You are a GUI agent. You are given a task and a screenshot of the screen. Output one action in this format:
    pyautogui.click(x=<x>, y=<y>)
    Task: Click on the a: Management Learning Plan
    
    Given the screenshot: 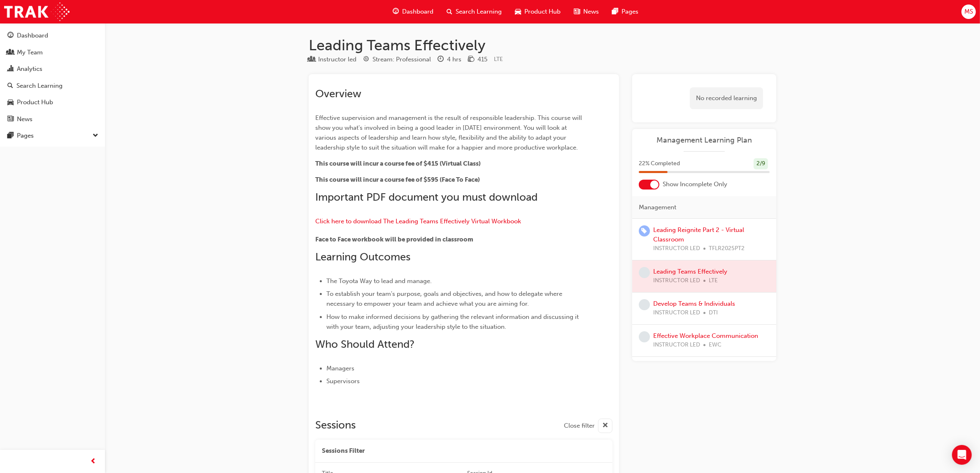 What is the action you would take?
    pyautogui.click(x=704, y=140)
    